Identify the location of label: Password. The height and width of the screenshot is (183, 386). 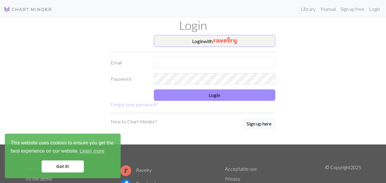
(128, 79).